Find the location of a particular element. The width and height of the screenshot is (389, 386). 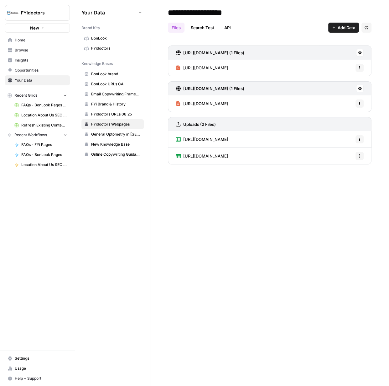

span: BonLook brand is located at coordinates (116, 74).